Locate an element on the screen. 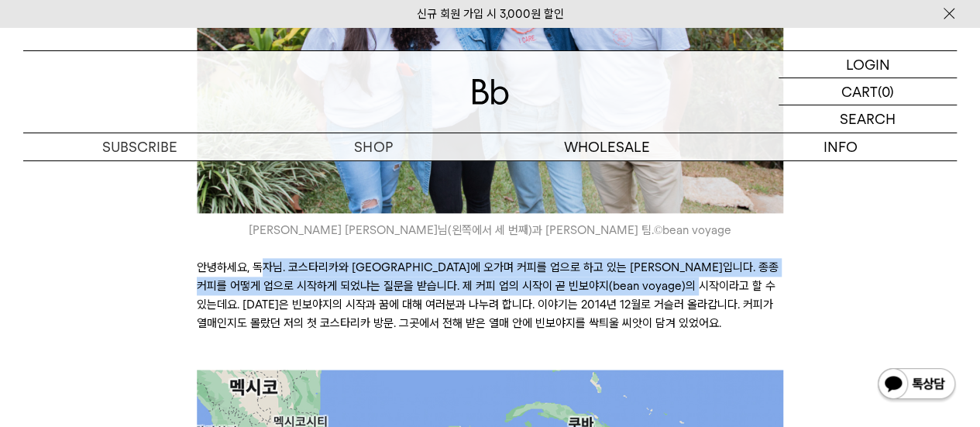 Image resolution: width=980 pixels, height=427 pixels. p: (0) is located at coordinates (886, 92).